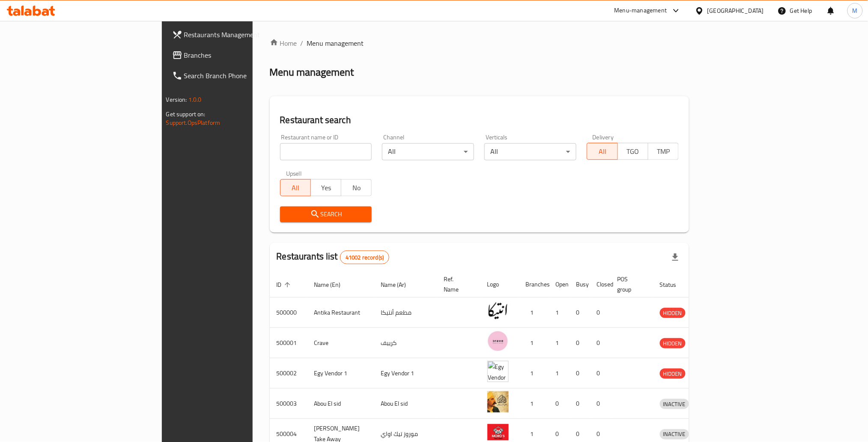 Image resolution: width=868 pixels, height=442 pixels. I want to click on span: ID, so click(285, 285).